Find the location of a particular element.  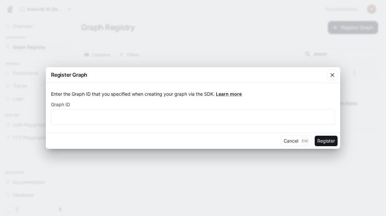

p: Enter the Graph ID that you specified when creating your graph via the SDK. is located at coordinates (193, 94).